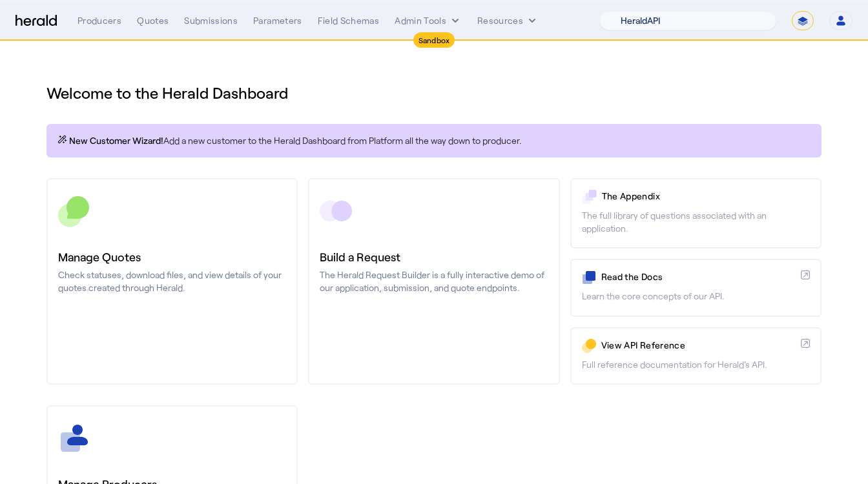  I want to click on h3: Build a Request, so click(434, 257).